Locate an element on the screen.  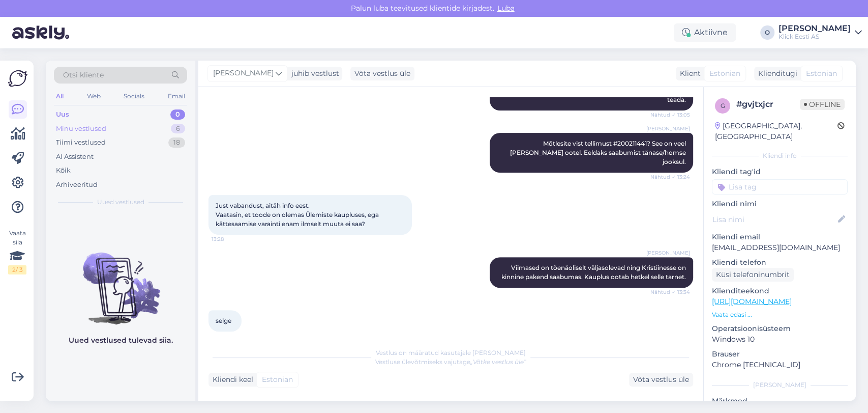
span: g is located at coordinates (723, 105).